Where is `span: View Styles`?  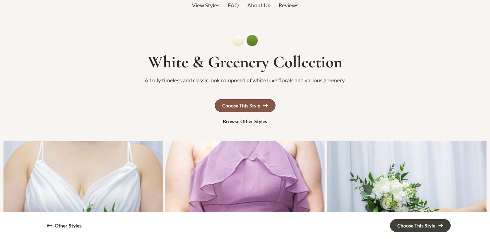
span: View Styles is located at coordinates (206, 5).